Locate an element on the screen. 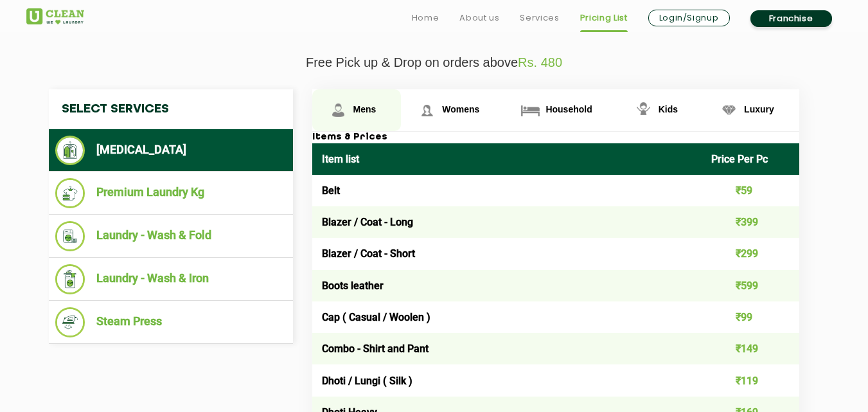 This screenshot has height=412, width=868. img: Womens is located at coordinates (427, 110).